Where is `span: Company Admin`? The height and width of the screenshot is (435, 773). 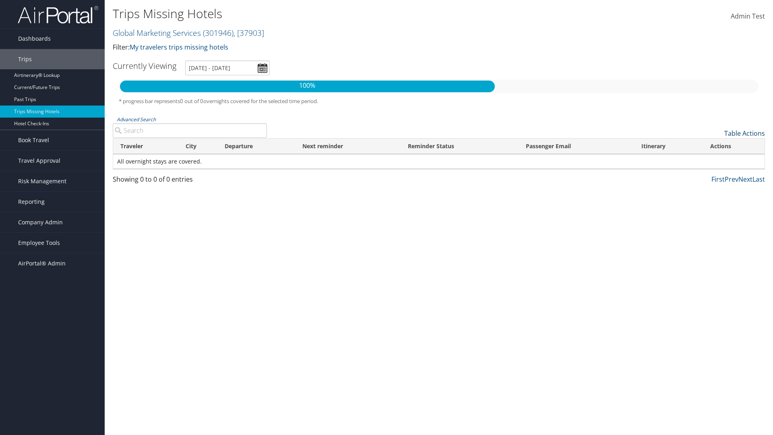 span: Company Admin is located at coordinates (40, 222).